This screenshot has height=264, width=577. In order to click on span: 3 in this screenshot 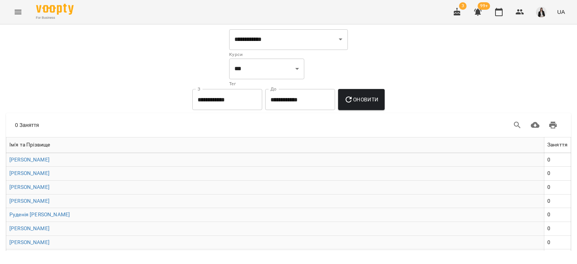, I will do `click(463, 6)`.